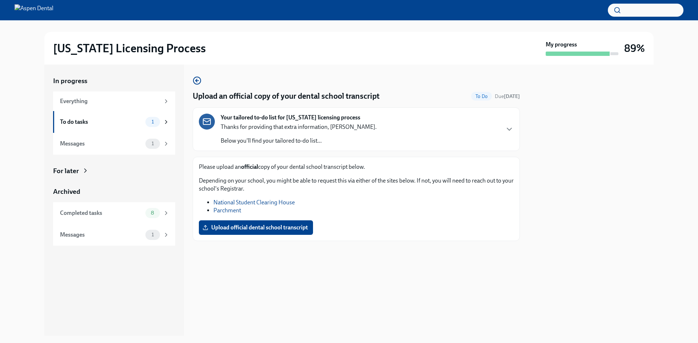  What do you see at coordinates (110, 101) in the screenshot?
I see `div: Everything` at bounding box center [110, 101].